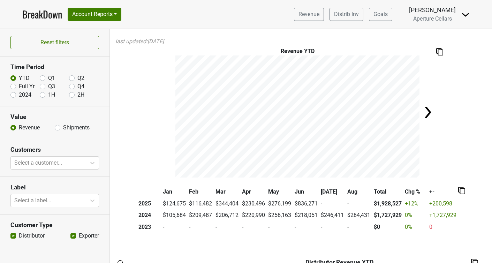 This screenshot has width=492, height=263. What do you see at coordinates (81, 78) in the screenshot?
I see `label: Q2` at bounding box center [81, 78].